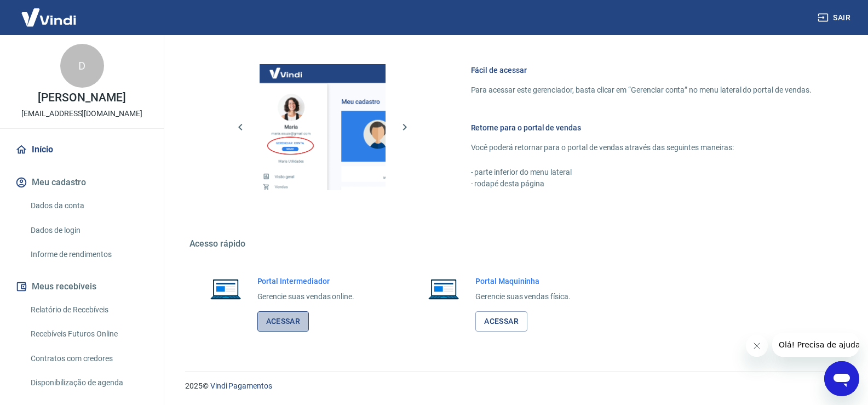 Image resolution: width=868 pixels, height=405 pixels. Describe the element at coordinates (513, 386) in the screenshot. I see `p: 2025 ©` at that location.